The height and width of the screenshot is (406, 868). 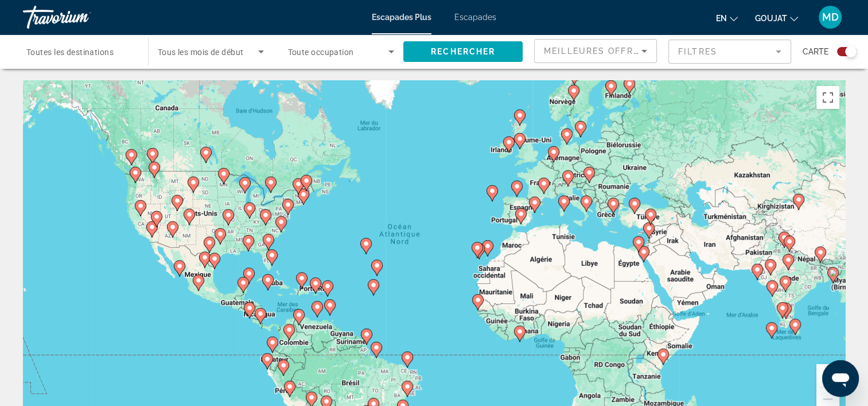 What do you see at coordinates (320, 52) in the screenshot?
I see `span: Toute occupation` at bounding box center [320, 52].